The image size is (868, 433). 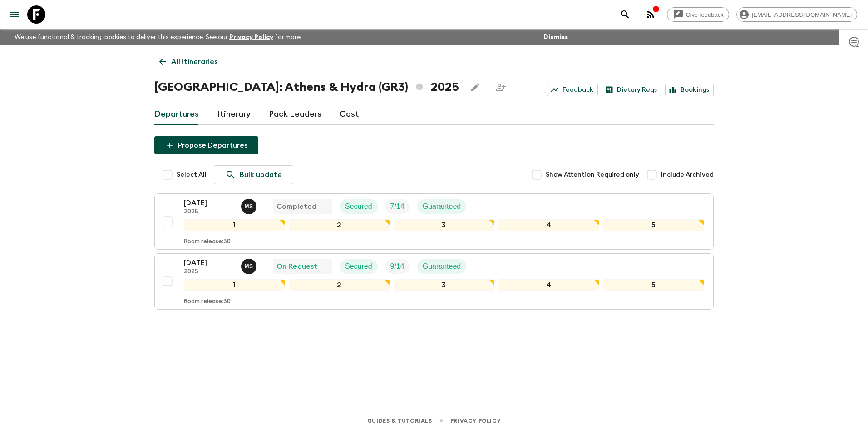 I want to click on p: 7 / 14, so click(x=397, y=206).